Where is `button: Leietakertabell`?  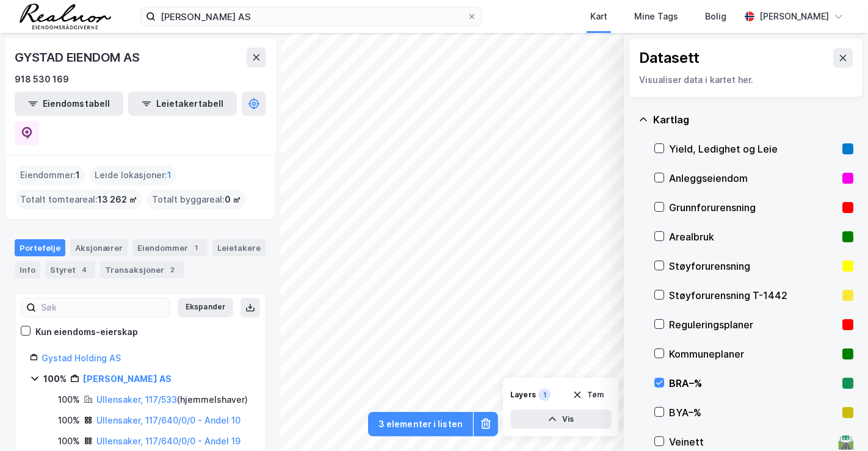 button: Leietakertabell is located at coordinates (183, 104).